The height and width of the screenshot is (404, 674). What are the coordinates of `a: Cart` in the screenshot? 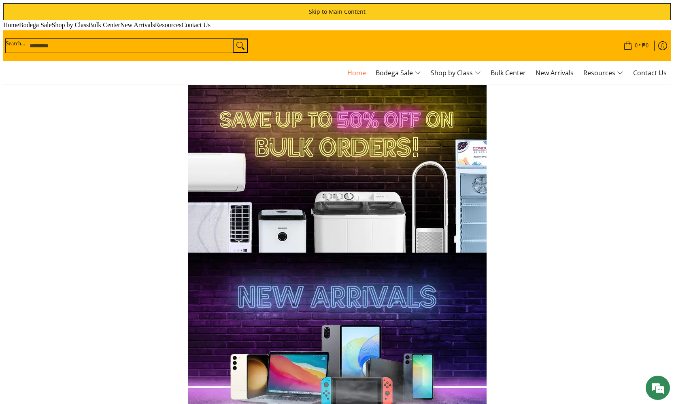 It's located at (636, 46).